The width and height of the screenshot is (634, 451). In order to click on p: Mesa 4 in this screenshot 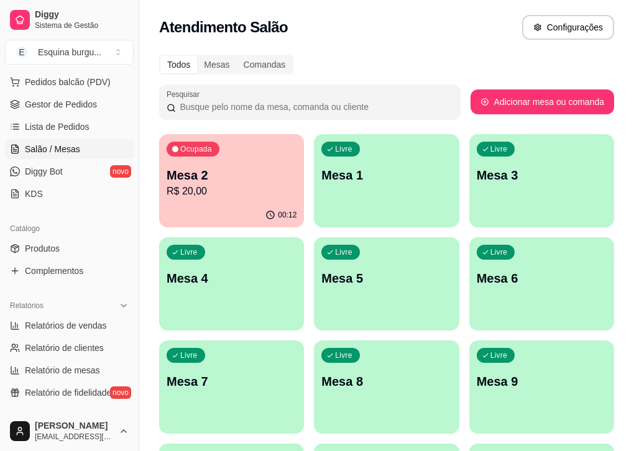, I will do `click(231, 278)`.